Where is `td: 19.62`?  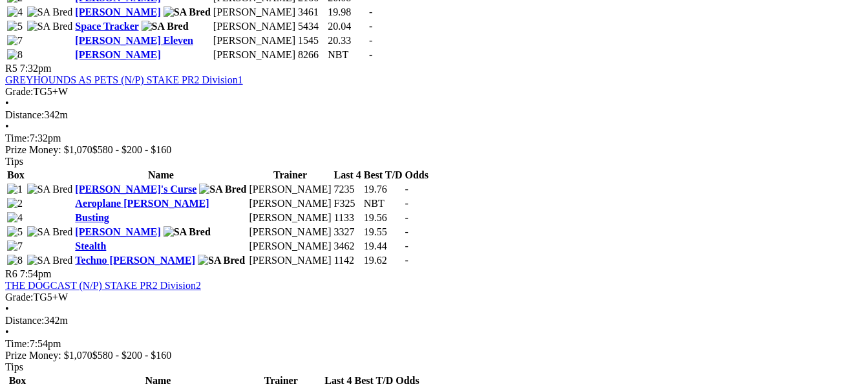 td: 19.62 is located at coordinates (384, 260).